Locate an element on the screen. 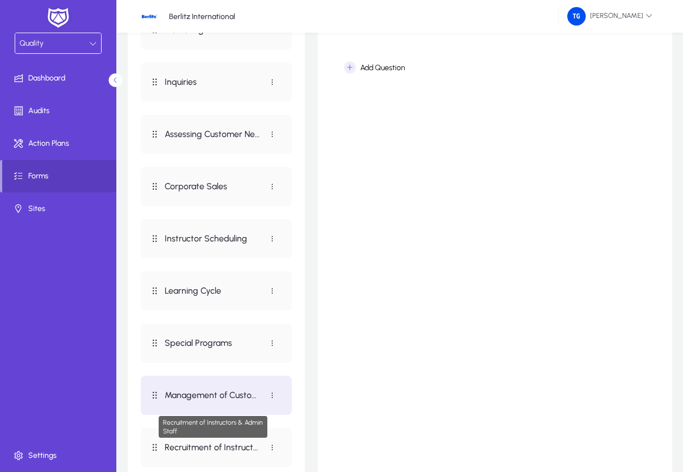 Image resolution: width=683 pixels, height=472 pixels. a: Action Plans is located at coordinates (60, 143).